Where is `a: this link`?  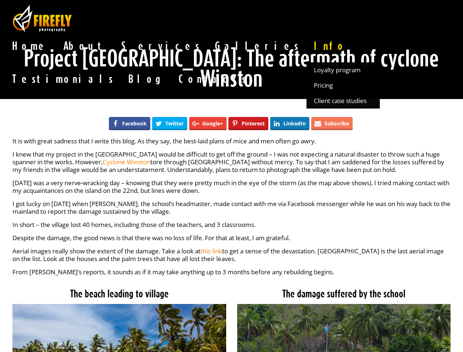
a: this link is located at coordinates (211, 251).